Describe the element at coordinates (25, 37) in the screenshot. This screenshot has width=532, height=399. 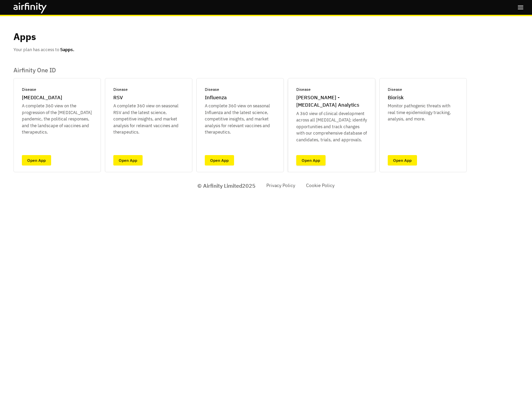
I see `p: Apps` at that location.